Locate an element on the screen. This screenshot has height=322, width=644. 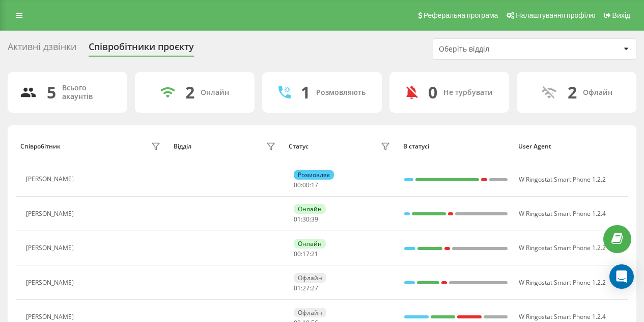
div: Розмовляють is located at coordinates (341, 92).